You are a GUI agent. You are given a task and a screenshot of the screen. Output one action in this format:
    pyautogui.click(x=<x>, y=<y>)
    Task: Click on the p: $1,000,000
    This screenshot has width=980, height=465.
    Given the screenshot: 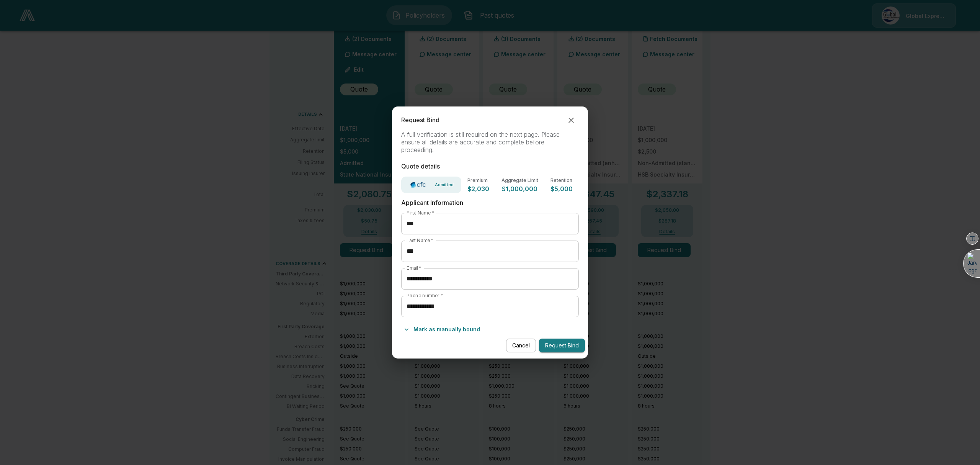 What is the action you would take?
    pyautogui.click(x=520, y=189)
    